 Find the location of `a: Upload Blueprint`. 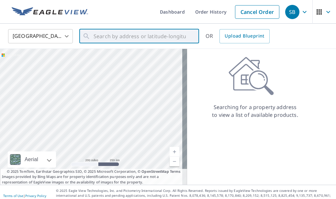

a: Upload Blueprint is located at coordinates (244, 36).